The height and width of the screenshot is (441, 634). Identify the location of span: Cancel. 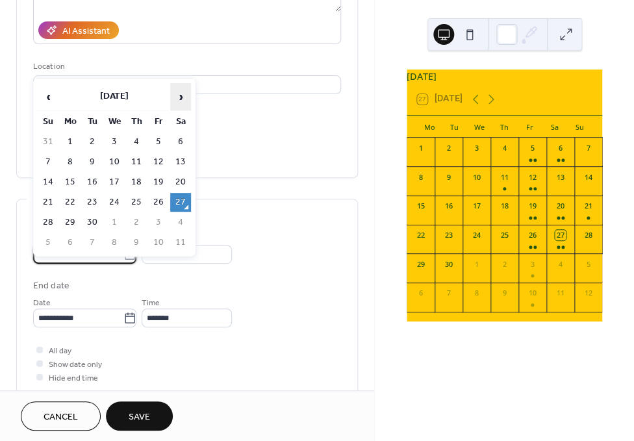
(60, 417).